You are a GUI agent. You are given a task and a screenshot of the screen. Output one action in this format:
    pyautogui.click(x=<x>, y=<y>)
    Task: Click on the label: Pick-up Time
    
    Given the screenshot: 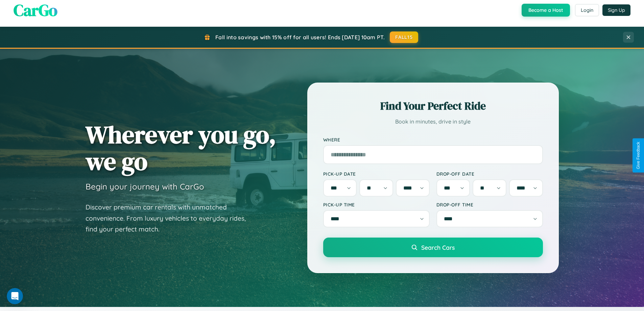 What is the action you would take?
    pyautogui.click(x=377, y=205)
    